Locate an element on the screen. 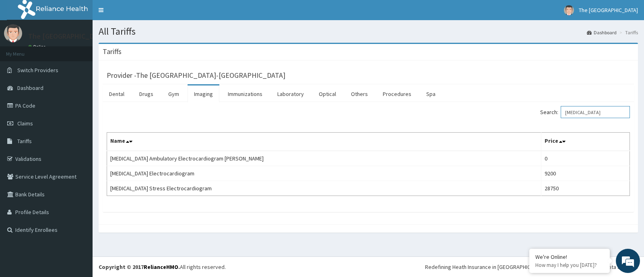  h1: All Tariffs is located at coordinates (368, 31).